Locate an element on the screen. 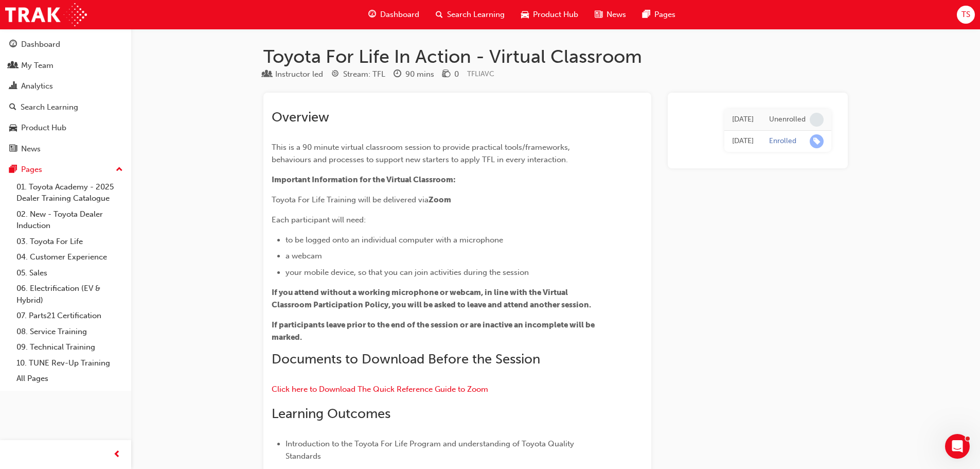 This screenshot has height=469, width=980. a: Product Hub is located at coordinates (65, 128).